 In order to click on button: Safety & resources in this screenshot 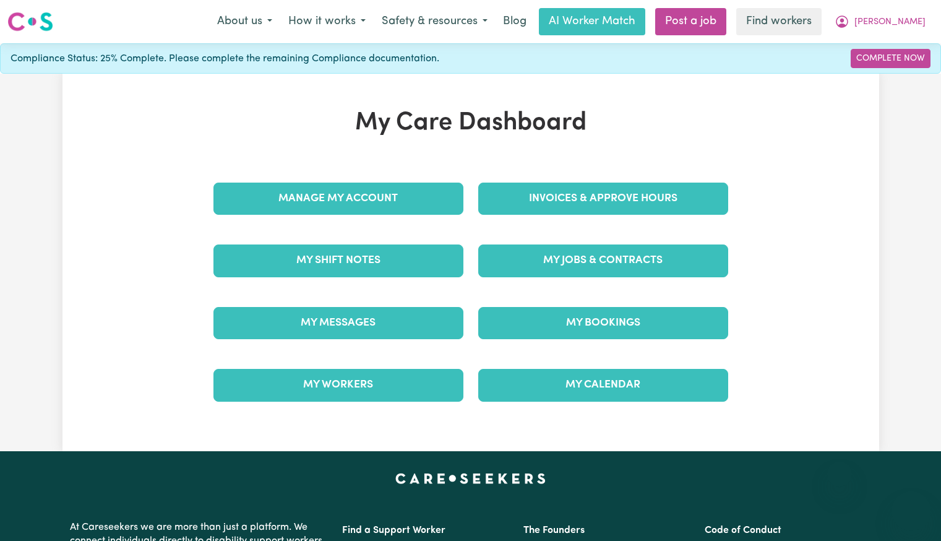, I will do `click(435, 22)`.